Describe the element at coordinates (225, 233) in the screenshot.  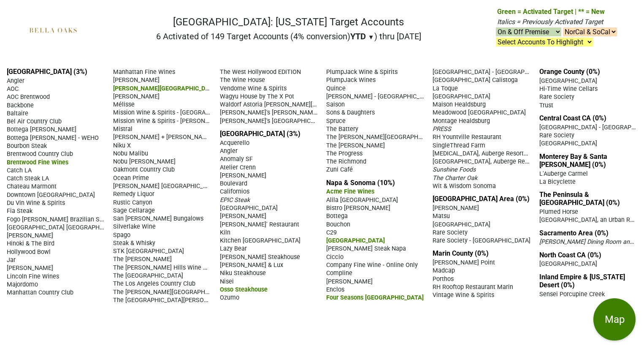
I see `span: Kiln` at that location.